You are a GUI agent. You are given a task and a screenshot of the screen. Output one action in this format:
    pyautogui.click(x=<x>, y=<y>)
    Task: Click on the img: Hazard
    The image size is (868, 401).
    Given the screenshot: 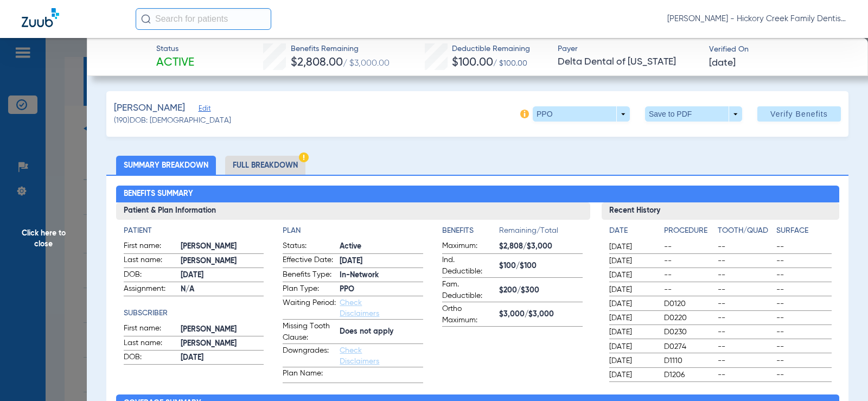 What is the action you would take?
    pyautogui.click(x=304, y=157)
    